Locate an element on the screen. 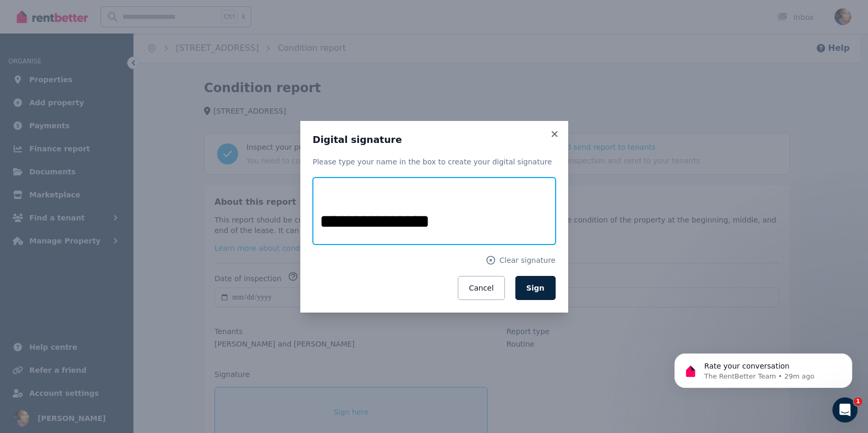  div: message notification from The RentBetter Team, 29m ago. Rate your conversation is located at coordinates (105, 39).